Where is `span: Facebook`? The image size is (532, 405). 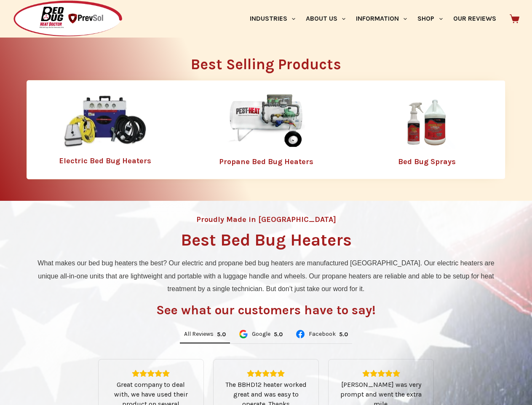 span: Facebook is located at coordinates (322, 334).